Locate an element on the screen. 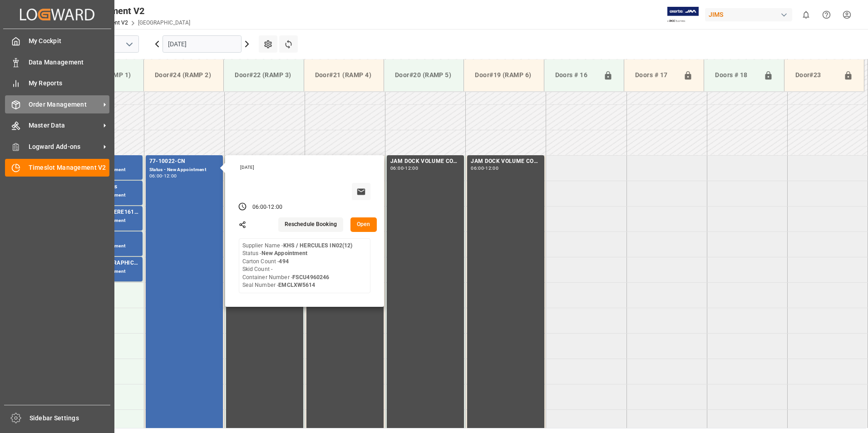 The image size is (868, 433). div: Door#24 (RAMP 2) is located at coordinates (183, 75).